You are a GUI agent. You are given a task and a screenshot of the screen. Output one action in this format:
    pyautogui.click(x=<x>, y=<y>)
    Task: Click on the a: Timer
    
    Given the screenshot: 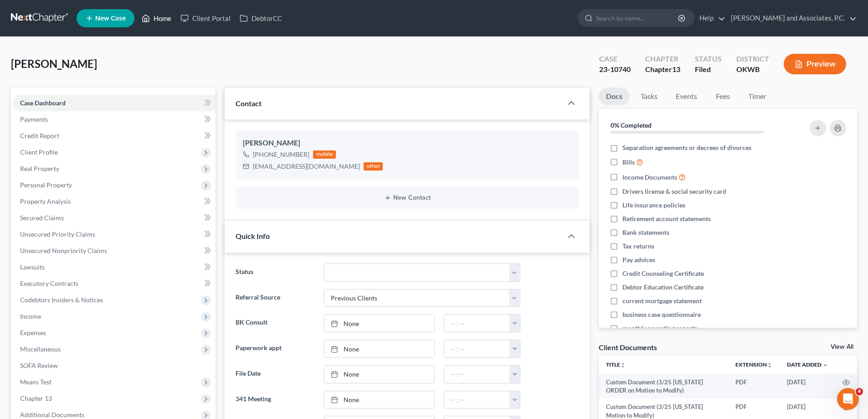 What is the action you would take?
    pyautogui.click(x=757, y=96)
    